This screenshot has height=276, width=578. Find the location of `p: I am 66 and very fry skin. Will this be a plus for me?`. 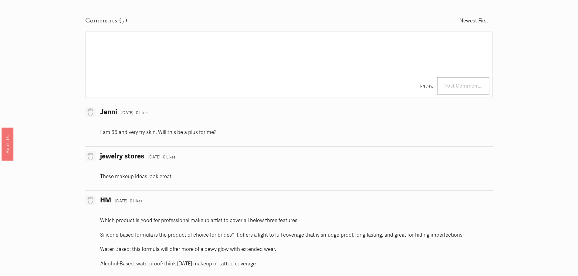

p: I am 66 and very fry skin. Will this be a plus for me? is located at coordinates (296, 133).